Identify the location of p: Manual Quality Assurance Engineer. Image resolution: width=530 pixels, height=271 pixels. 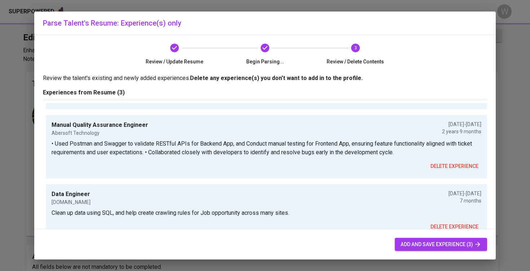
(100, 125).